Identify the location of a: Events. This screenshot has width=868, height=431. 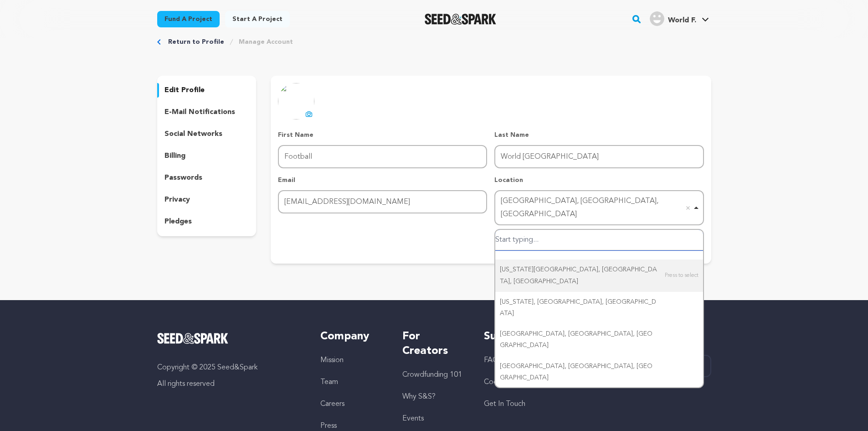
(413, 418).